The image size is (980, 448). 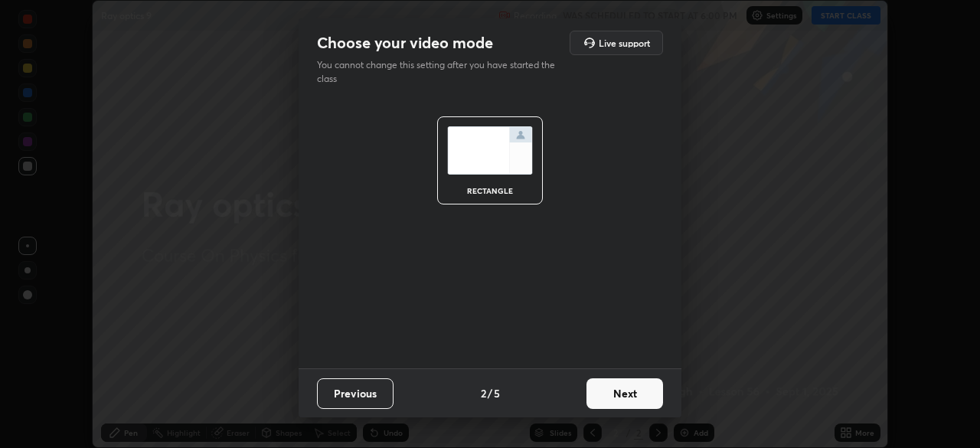 What do you see at coordinates (490, 191) in the screenshot?
I see `div: rectangle` at bounding box center [490, 191].